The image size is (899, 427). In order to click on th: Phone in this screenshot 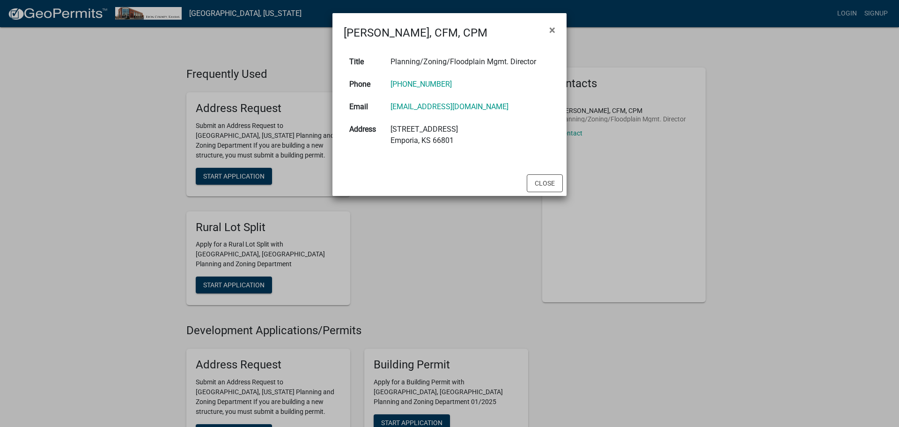, I will do `click(364, 84)`.